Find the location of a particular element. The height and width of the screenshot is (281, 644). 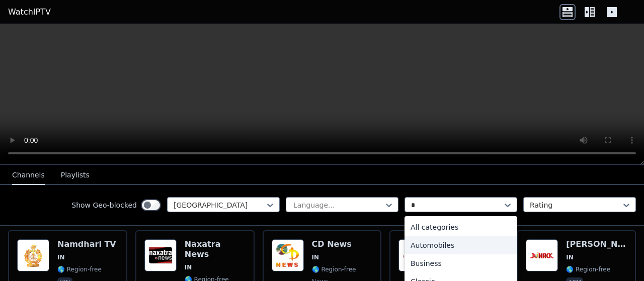

img: CD News is located at coordinates (288, 256).